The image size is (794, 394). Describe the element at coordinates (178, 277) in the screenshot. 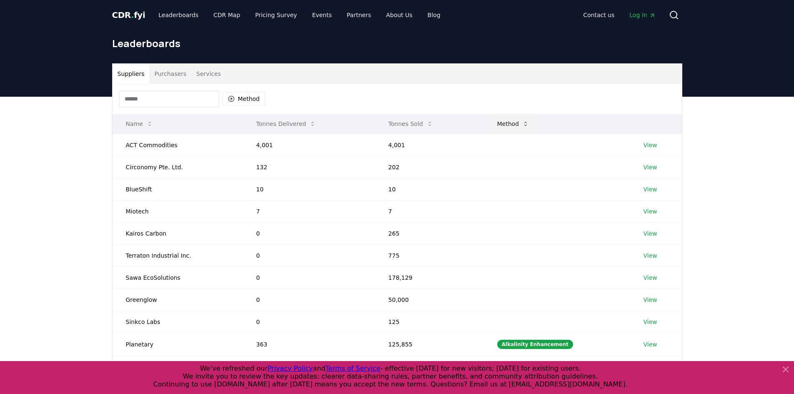

I see `td: Sawa EcoSolutions` at that location.